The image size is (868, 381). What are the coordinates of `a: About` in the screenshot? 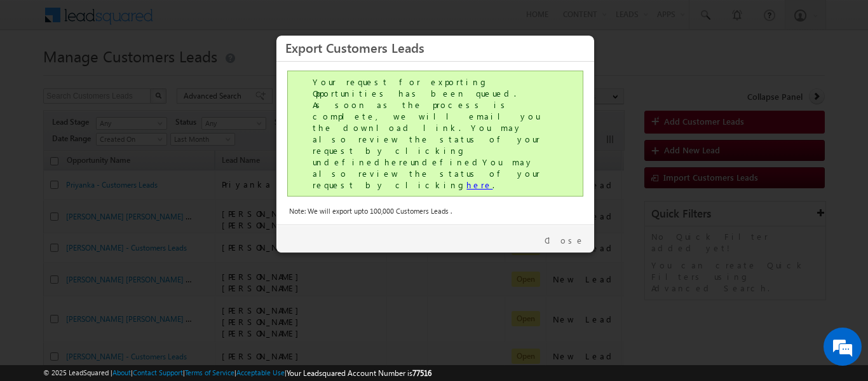 It's located at (121, 372).